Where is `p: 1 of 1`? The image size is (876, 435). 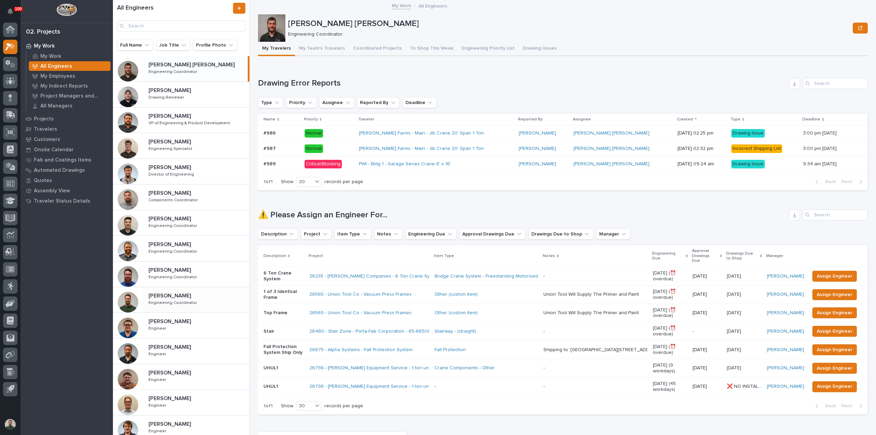 p: 1 of 1 is located at coordinates (268, 406).